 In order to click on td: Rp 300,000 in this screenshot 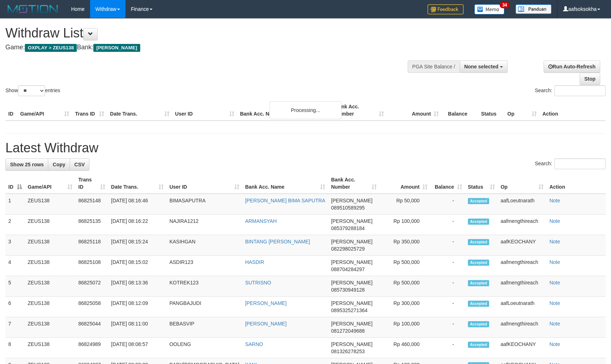, I will do `click(405, 307)`.